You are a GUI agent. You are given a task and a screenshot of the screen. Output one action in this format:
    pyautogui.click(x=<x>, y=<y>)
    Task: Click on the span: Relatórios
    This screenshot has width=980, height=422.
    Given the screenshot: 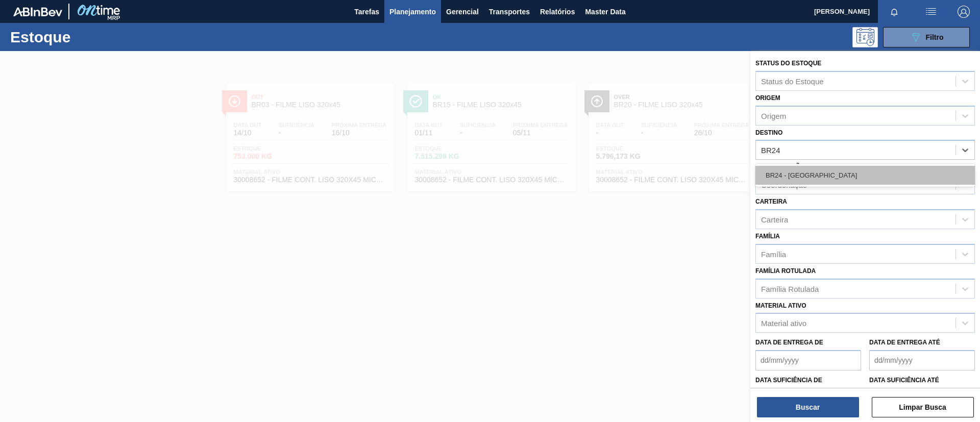 What is the action you would take?
    pyautogui.click(x=558, y=12)
    